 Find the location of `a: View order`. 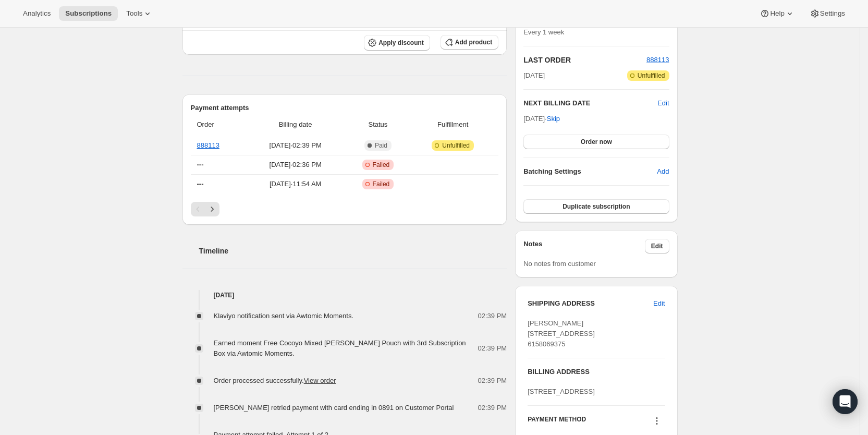

a: View order is located at coordinates (320, 380).